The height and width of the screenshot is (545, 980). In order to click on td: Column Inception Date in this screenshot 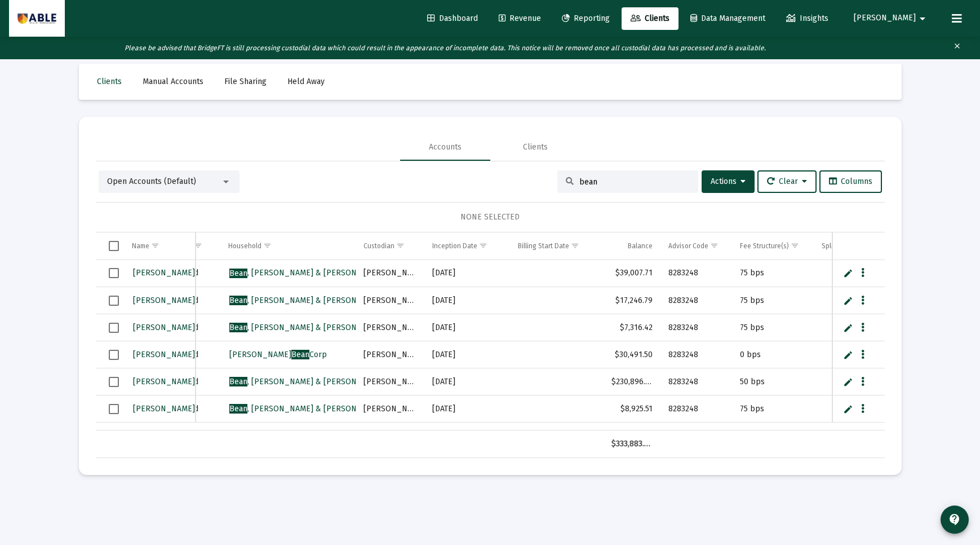, I will do `click(468, 246)`.